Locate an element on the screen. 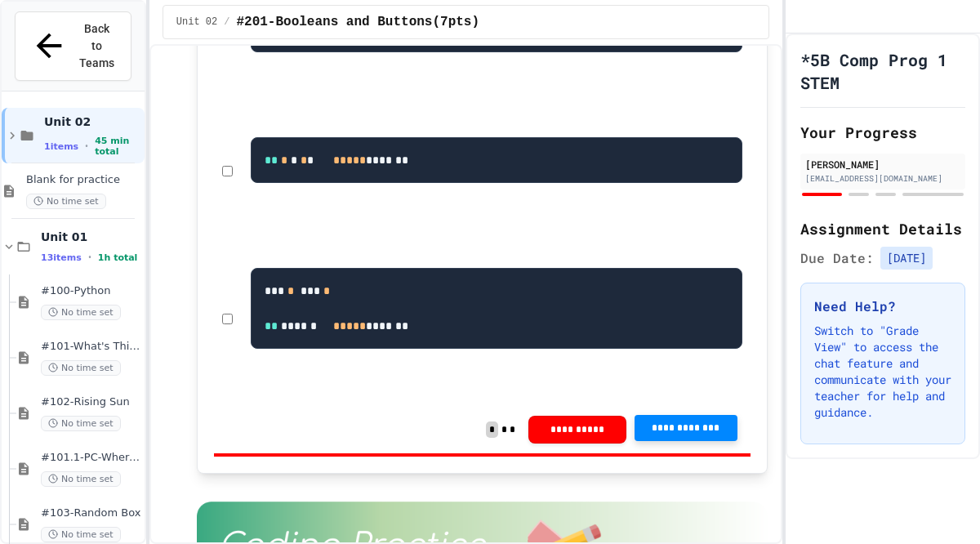  span: #101.1-PC-Where am I? is located at coordinates (91, 458).